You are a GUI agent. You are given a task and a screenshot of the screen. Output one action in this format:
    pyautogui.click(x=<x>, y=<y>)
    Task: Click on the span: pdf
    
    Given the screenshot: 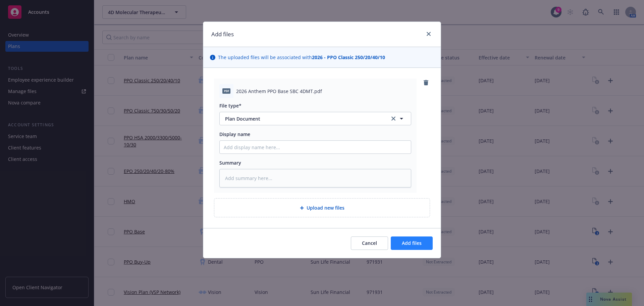 What is the action you would take?
    pyautogui.click(x=227, y=91)
    